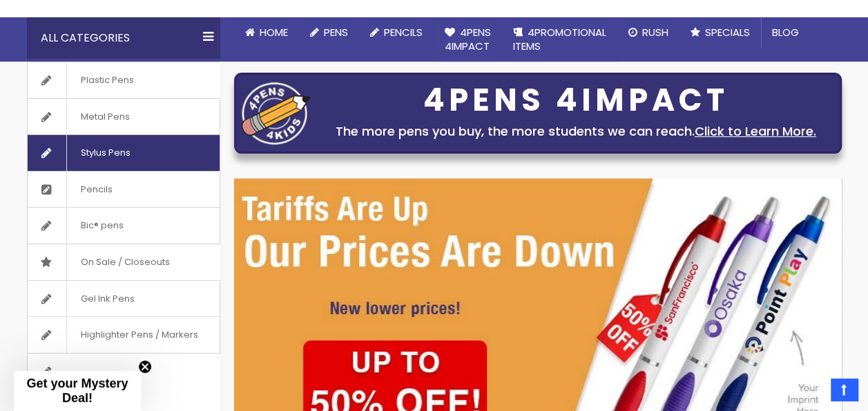  What do you see at coordinates (76, 390) in the screenshot?
I see `span: Get your Mystery Deal!` at bounding box center [76, 390].